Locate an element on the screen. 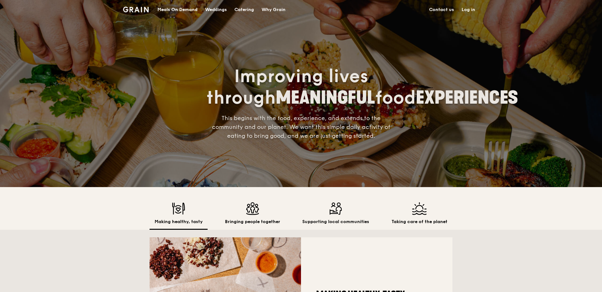 This screenshot has height=292, width=602. span: MEANINGFUL is located at coordinates (326, 98).